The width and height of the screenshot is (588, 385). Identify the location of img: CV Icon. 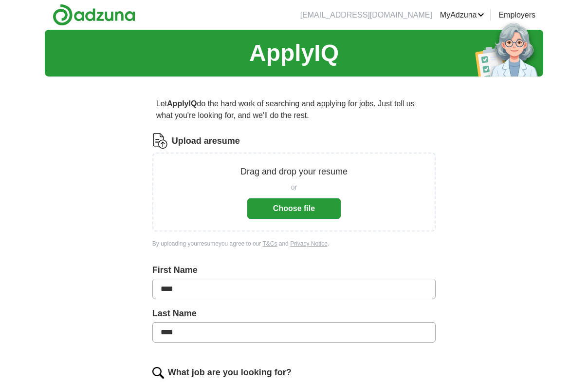
(160, 141).